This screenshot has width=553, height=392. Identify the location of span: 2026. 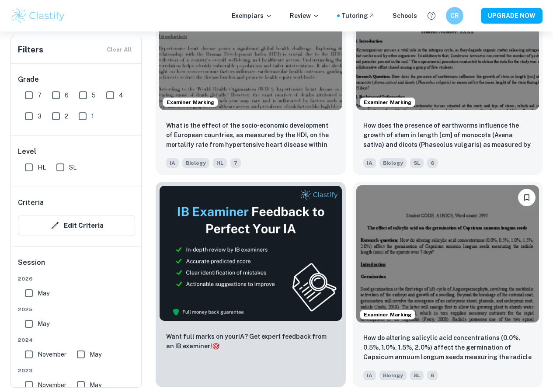
(77, 279).